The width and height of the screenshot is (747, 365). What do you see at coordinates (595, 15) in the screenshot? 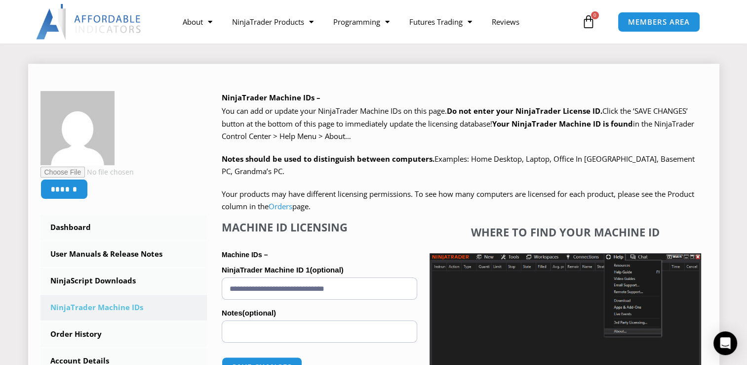
I see `span: 0` at bounding box center [595, 15].